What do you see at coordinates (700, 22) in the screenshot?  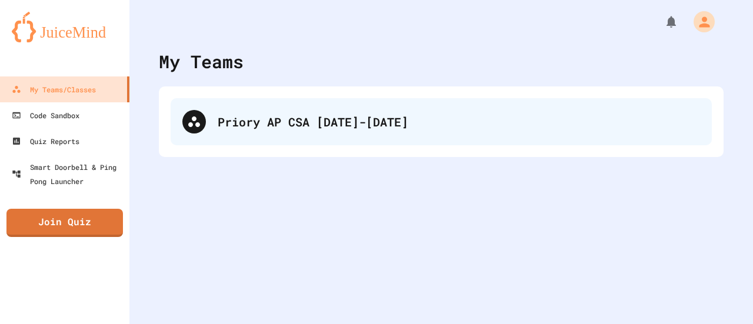 I see `div: My Account` at bounding box center [700, 22].